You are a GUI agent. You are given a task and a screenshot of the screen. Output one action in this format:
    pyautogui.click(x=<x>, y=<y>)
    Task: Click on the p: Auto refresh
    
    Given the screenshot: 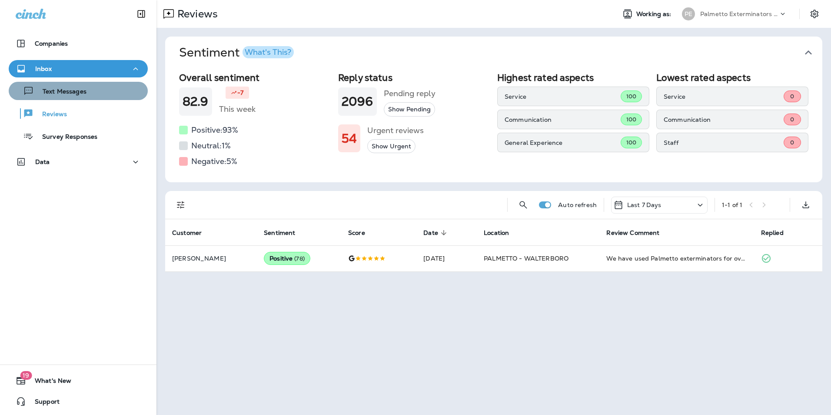 What is the action you would take?
    pyautogui.click(x=577, y=205)
    